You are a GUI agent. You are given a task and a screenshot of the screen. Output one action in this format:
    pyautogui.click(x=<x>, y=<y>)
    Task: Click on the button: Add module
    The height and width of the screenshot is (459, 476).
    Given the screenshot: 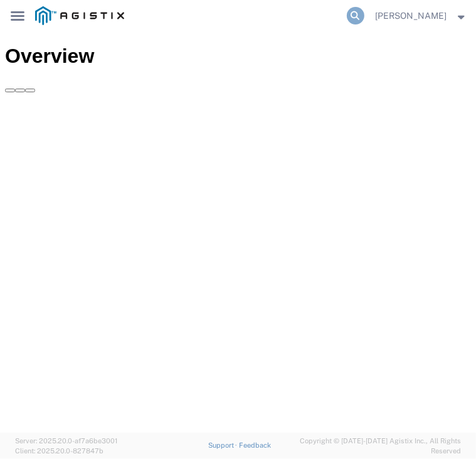 What is the action you would take?
    pyautogui.click(x=20, y=59)
    